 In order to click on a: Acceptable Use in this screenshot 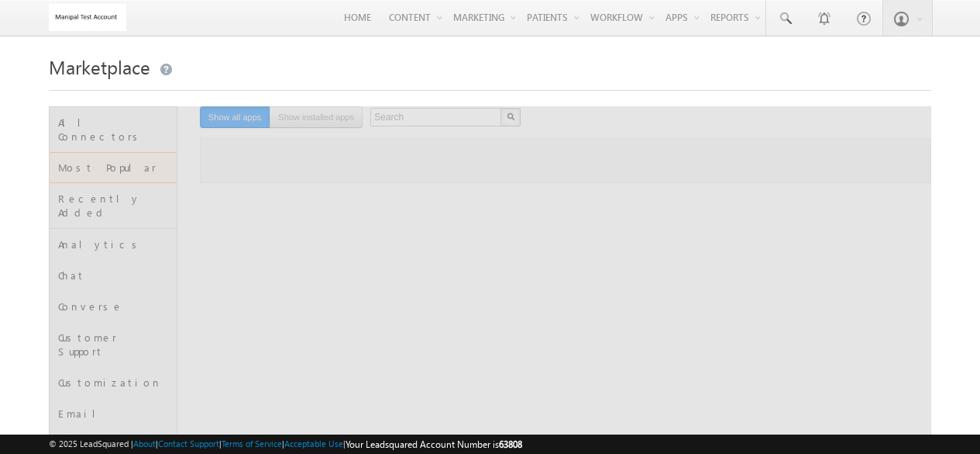, I will do `click(314, 443)`.